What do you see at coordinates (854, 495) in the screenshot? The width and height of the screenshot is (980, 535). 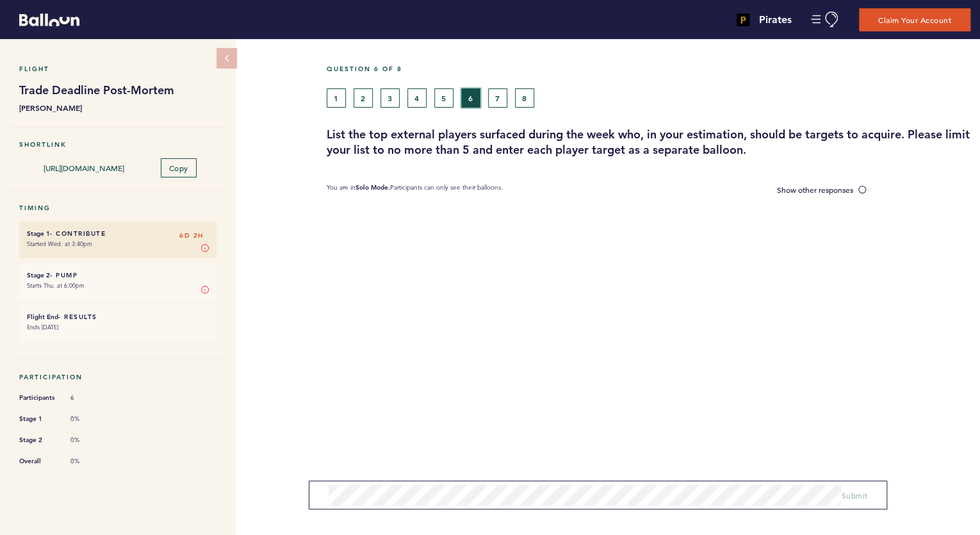 I see `span: Submit` at bounding box center [854, 495].